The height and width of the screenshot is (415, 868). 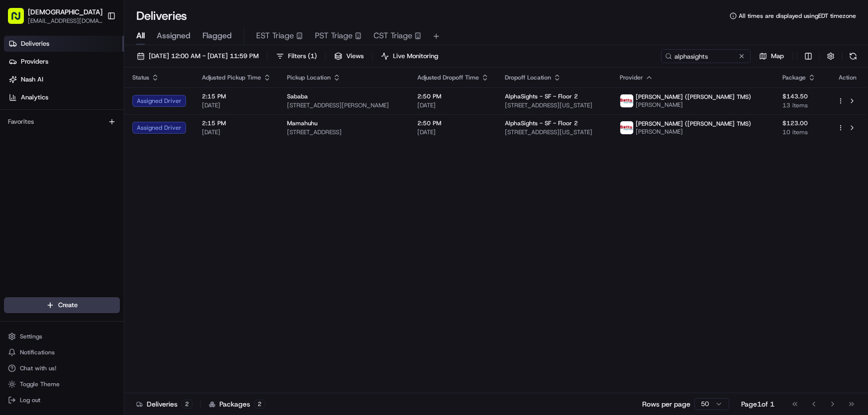 What do you see at coordinates (778, 56) in the screenshot?
I see `span: Map` at bounding box center [778, 56].